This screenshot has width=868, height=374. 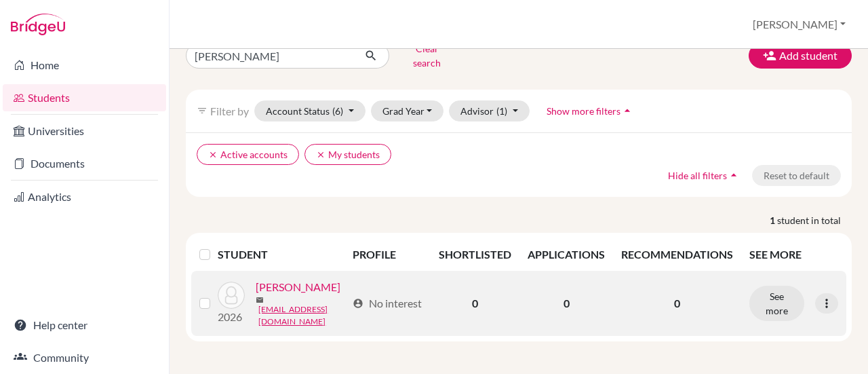 What do you see at coordinates (231, 317) in the screenshot?
I see `p: 2026` at bounding box center [231, 317].